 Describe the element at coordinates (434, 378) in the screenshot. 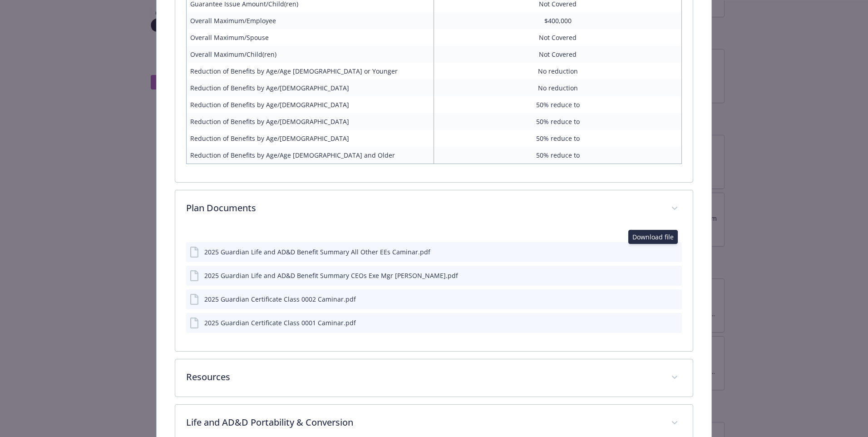

I see `div: Resources` at that location.